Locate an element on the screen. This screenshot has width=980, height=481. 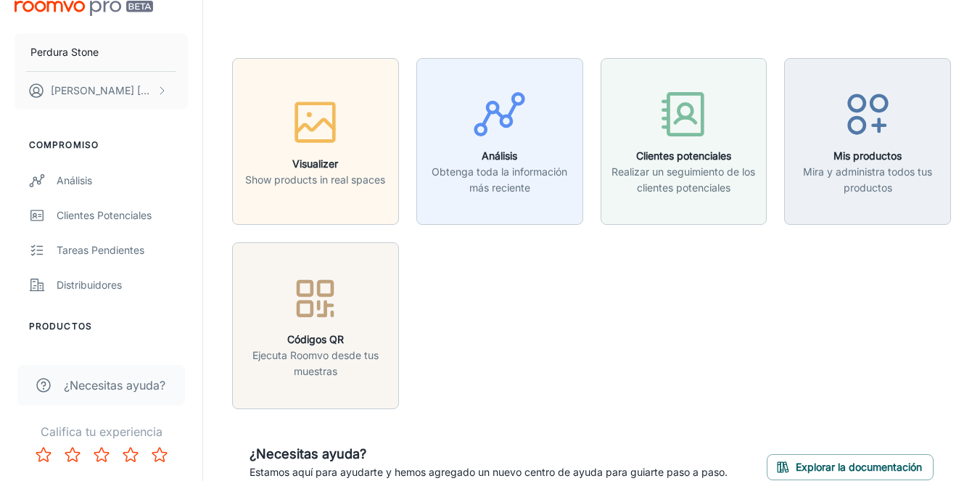
button: Rate 1 star is located at coordinates (43, 455).